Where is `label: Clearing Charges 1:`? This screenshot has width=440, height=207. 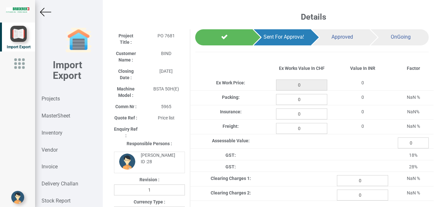
label: Clearing Charges 1: is located at coordinates (231, 179).